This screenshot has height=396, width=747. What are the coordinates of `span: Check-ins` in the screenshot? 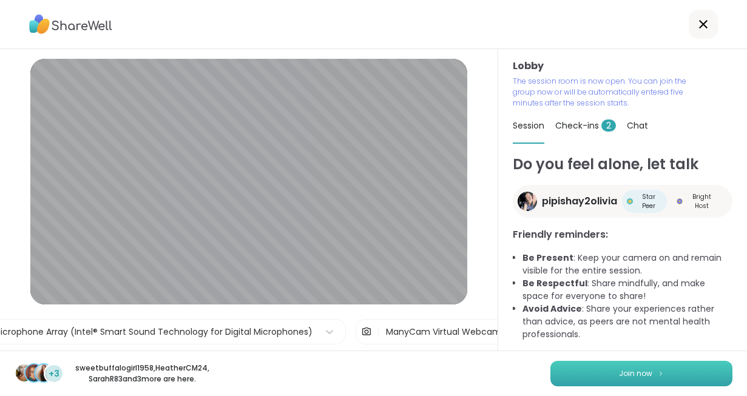 It's located at (586, 126).